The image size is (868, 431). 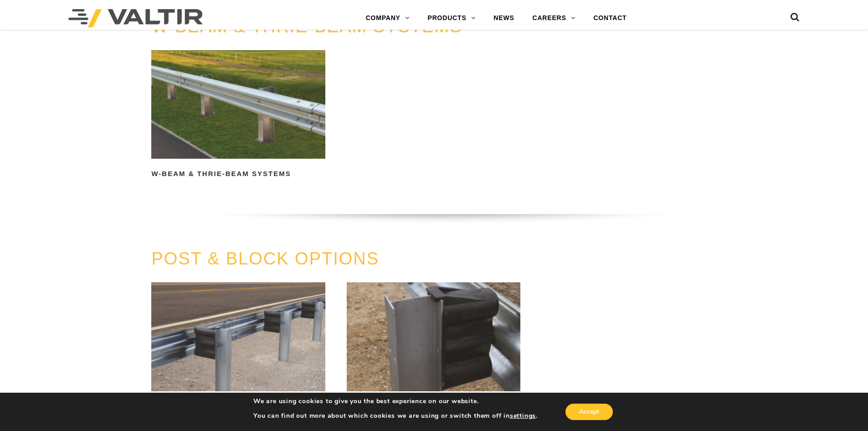 I want to click on h2: W-Beam & Thrie-Beam Systems, so click(x=238, y=174).